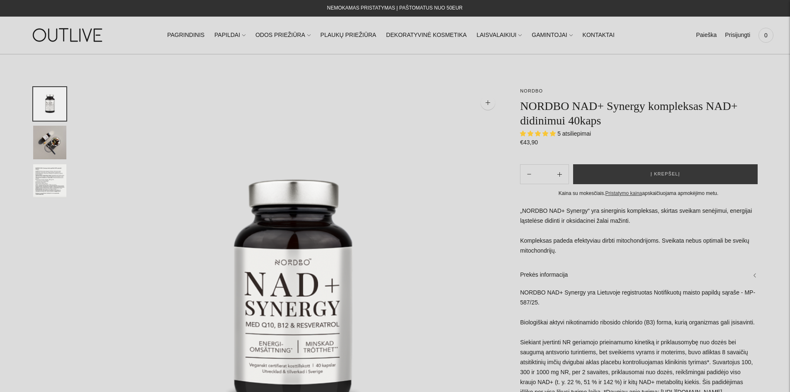 The height and width of the screenshot is (392, 790). I want to click on div: Kaina su mokesčiais. apskaičiuojama apmokėjimo metu., so click(638, 193).